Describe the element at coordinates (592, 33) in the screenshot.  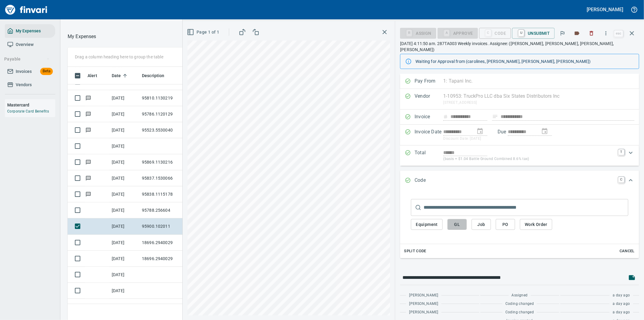
I see `button: Discard` at that location.